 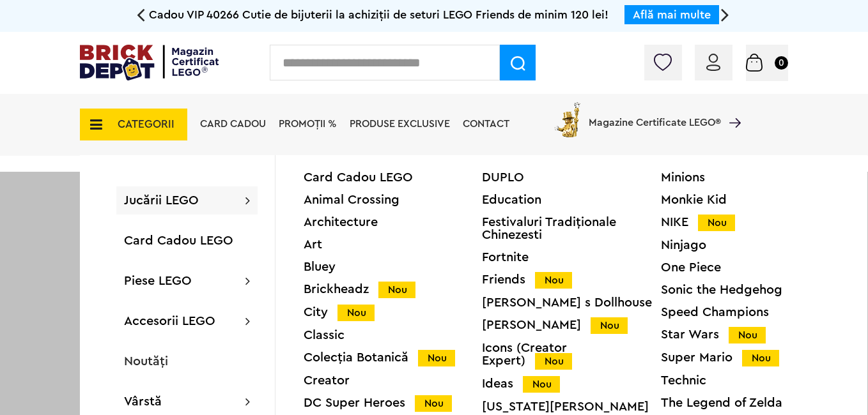 What do you see at coordinates (485, 124) in the screenshot?
I see `span: Contact` at bounding box center [485, 124].